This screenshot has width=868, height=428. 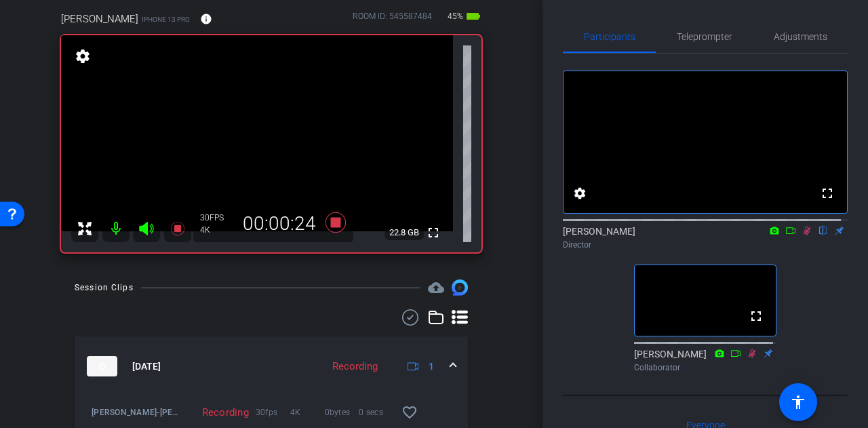 I want to click on img: Session clips, so click(x=460, y=287).